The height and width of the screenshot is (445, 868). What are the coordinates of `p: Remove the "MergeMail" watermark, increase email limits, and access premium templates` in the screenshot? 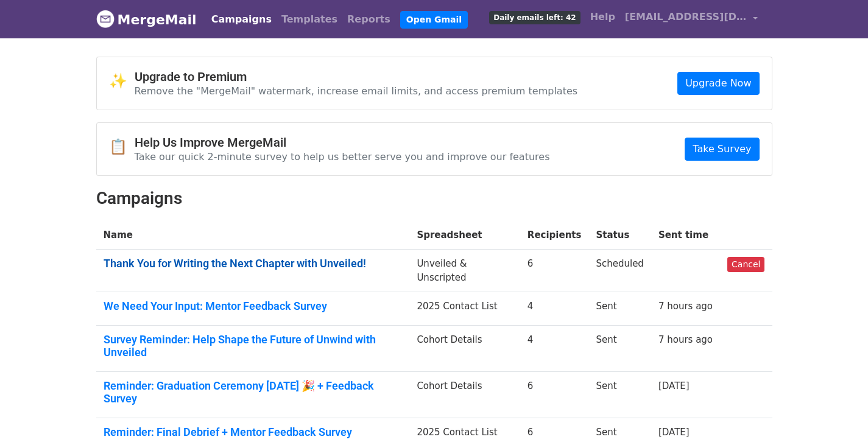 It's located at (356, 91).